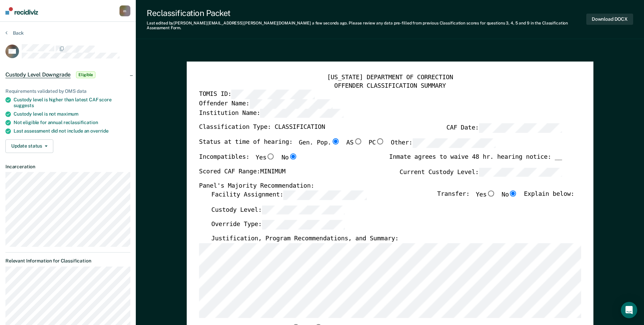 The width and height of the screenshot is (644, 325). Describe the element at coordinates (72, 114) in the screenshot. I see `div: Custody level is not` at that location.